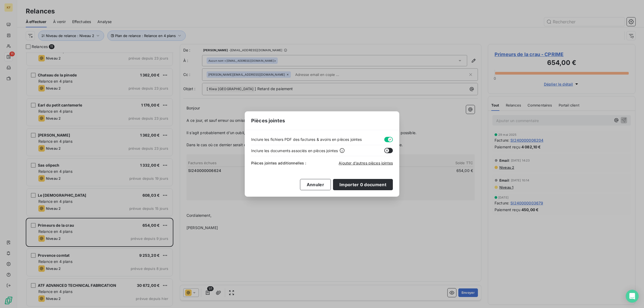 The image size is (644, 308). Describe the element at coordinates (294, 150) in the screenshot. I see `span: Inclure les documents associés en pièces jointes` at that location.